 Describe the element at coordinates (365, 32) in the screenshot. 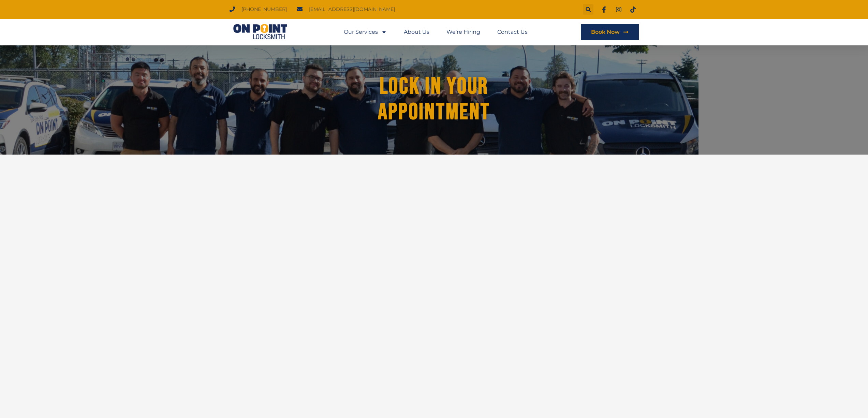

I see `a: Our Services` at that location.